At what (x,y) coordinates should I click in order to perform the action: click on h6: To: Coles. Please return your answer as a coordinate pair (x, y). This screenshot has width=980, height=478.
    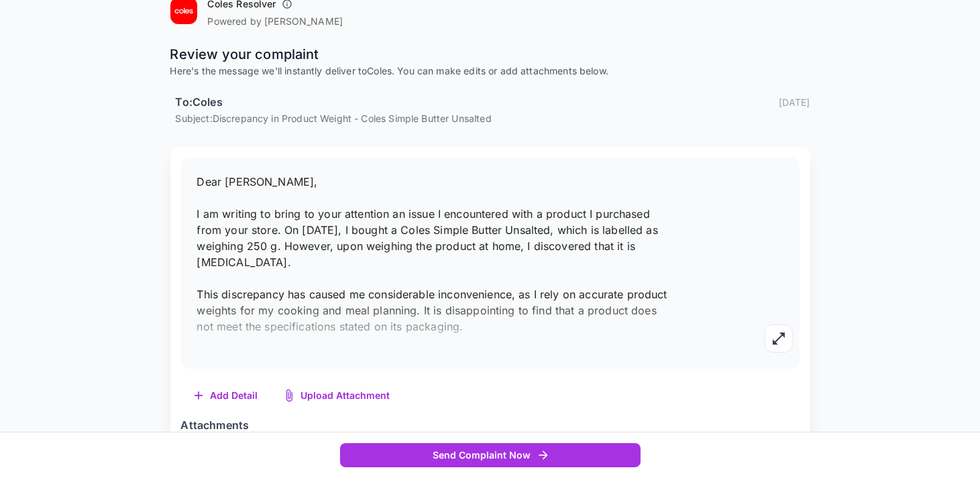
    Looking at the image, I should click on (199, 103).